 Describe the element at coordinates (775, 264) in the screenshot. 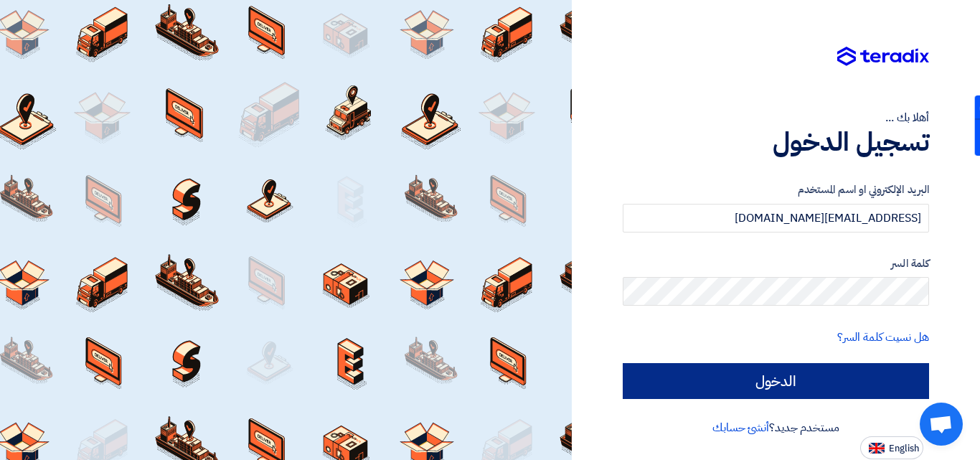

I see `label: كلمة السر` at that location.